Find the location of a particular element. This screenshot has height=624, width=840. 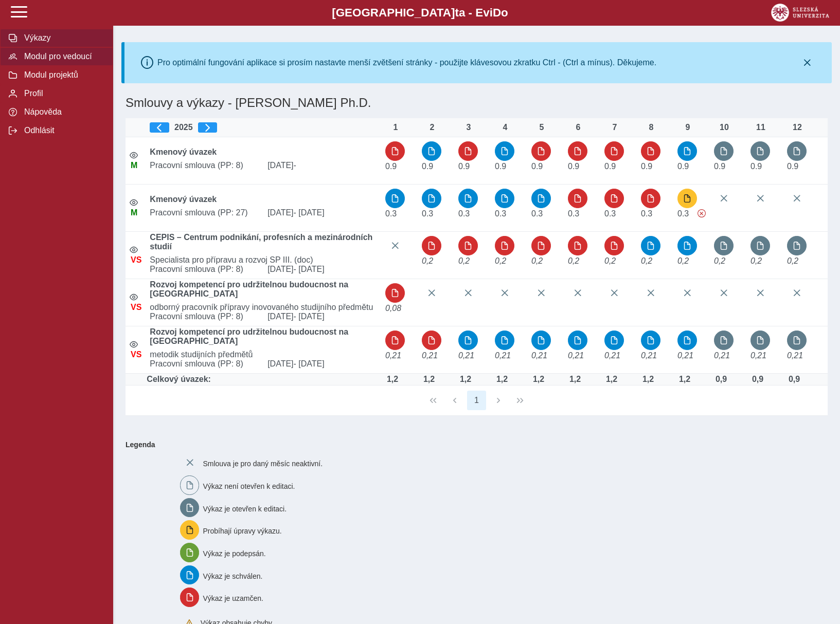

span: Výkazy is located at coordinates (63, 38).